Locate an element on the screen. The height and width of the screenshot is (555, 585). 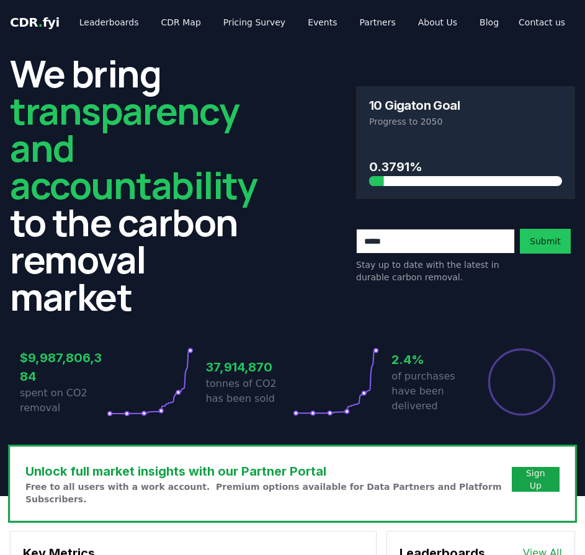
nav: Main is located at coordinates (289, 22).